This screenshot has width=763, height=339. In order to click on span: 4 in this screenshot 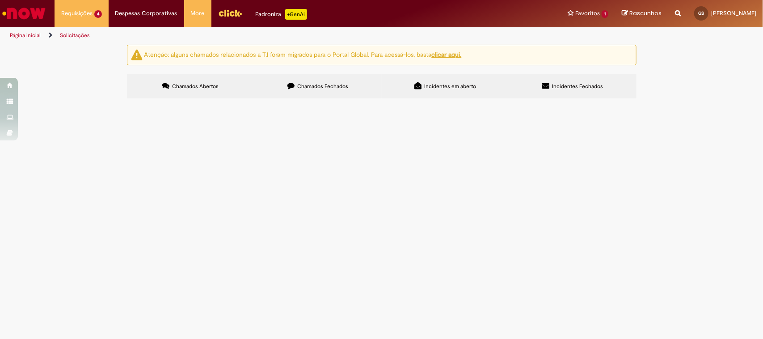, I will do `click(98, 14)`.